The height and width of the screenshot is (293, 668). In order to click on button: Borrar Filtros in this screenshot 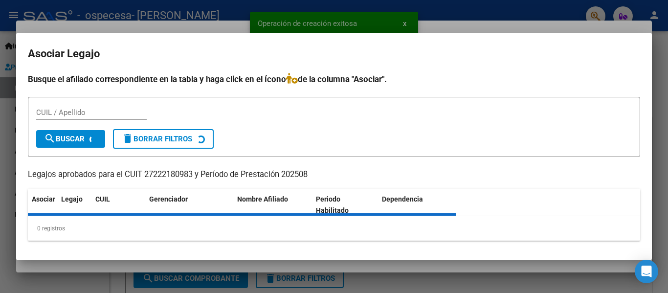, I will do `click(163, 139)`.